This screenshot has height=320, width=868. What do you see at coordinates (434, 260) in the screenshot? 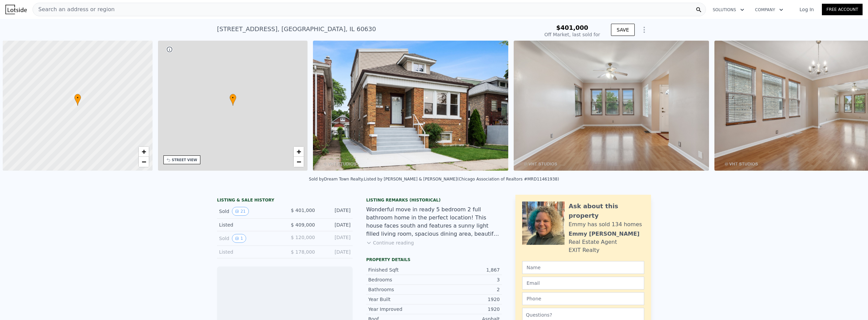
I see `div: Property details` at bounding box center [434, 260].